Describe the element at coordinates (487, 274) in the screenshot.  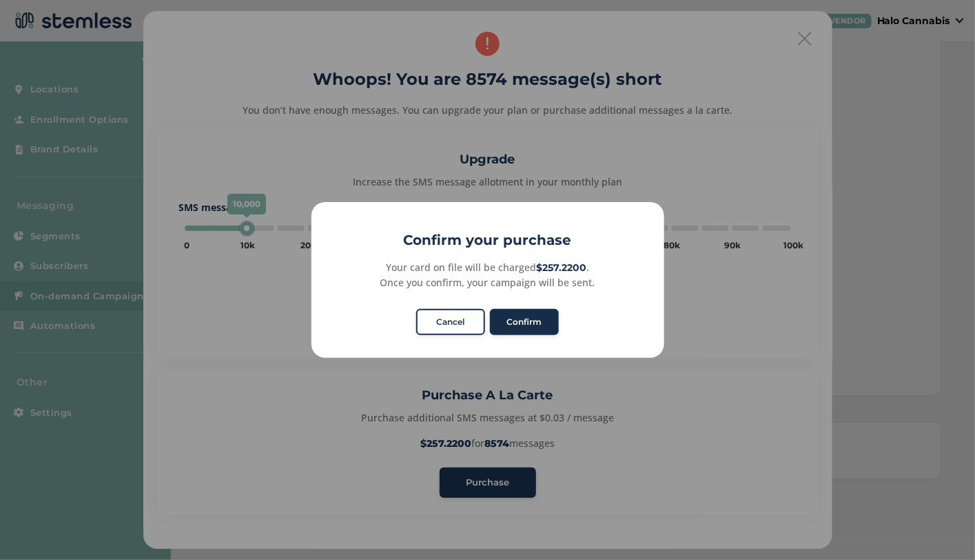
I see `div: Your card on file will be charged . Once you confirm, your campaign will be sent.` at that location.